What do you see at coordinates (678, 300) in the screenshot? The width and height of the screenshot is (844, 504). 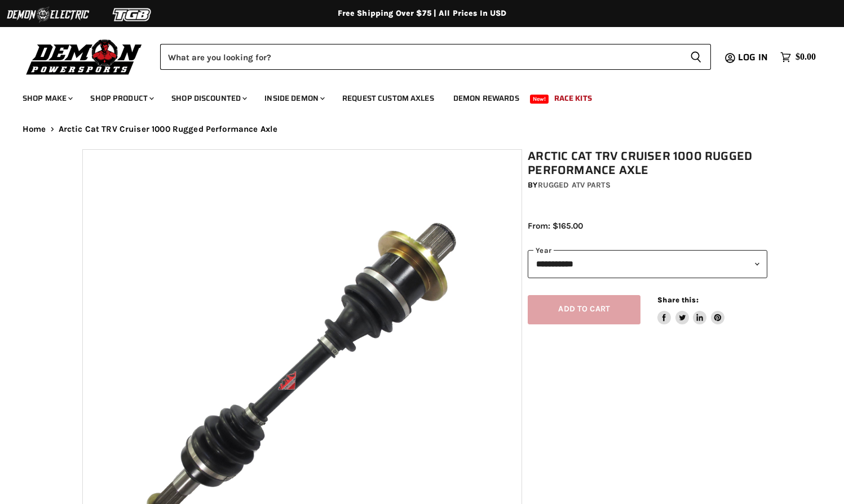 I see `span: Share this:` at bounding box center [678, 300].